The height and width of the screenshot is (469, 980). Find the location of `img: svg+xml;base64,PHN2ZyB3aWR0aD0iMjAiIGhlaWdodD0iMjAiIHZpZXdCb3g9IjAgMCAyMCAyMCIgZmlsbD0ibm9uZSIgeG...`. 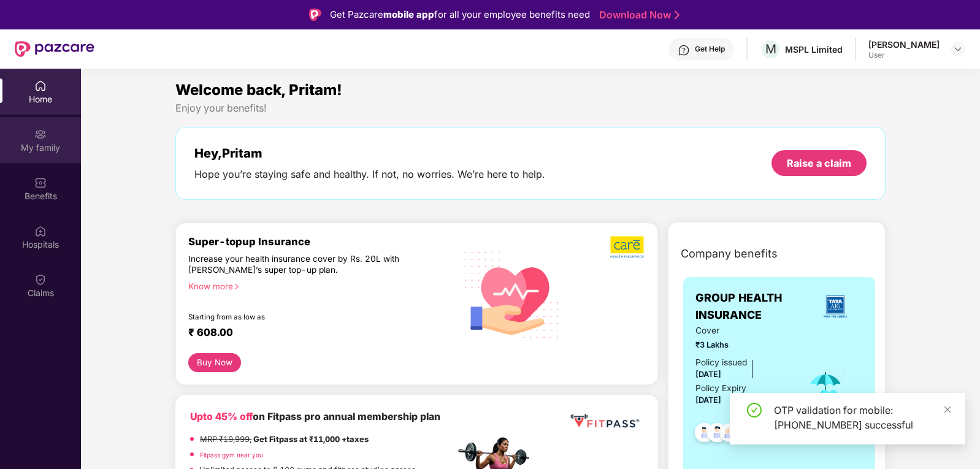

img: svg+xml;base64,PHN2ZyB3aWR0aD0iMjAiIGhlaWdodD0iMjAiIHZpZXdCb3g9IjAgMCAyMCAyMCIgZmlsbD0ibm9uZSIgeG... is located at coordinates (41, 134).